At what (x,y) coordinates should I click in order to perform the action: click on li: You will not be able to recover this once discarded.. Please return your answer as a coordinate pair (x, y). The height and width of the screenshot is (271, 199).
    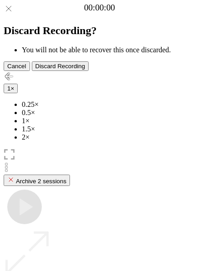
    Looking at the image, I should click on (109, 50).